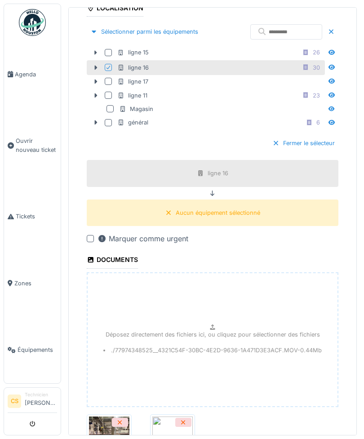 The height and width of the screenshot is (439, 364). What do you see at coordinates (36, 74) in the screenshot?
I see `span: Agenda` at bounding box center [36, 74].